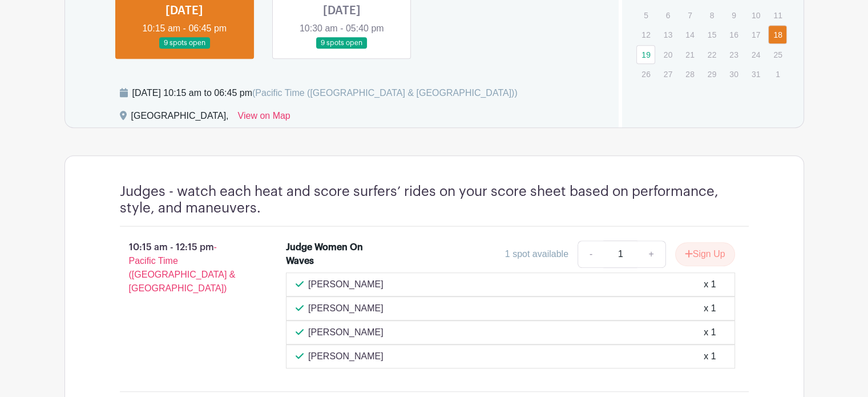 This screenshot has width=868, height=397. I want to click on p: 22, so click(712, 54).